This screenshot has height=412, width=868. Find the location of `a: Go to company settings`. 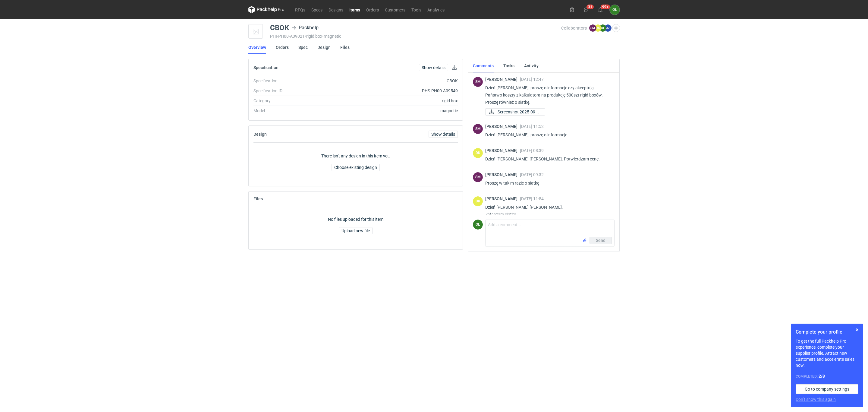

a: Go to company settings is located at coordinates (827, 389).